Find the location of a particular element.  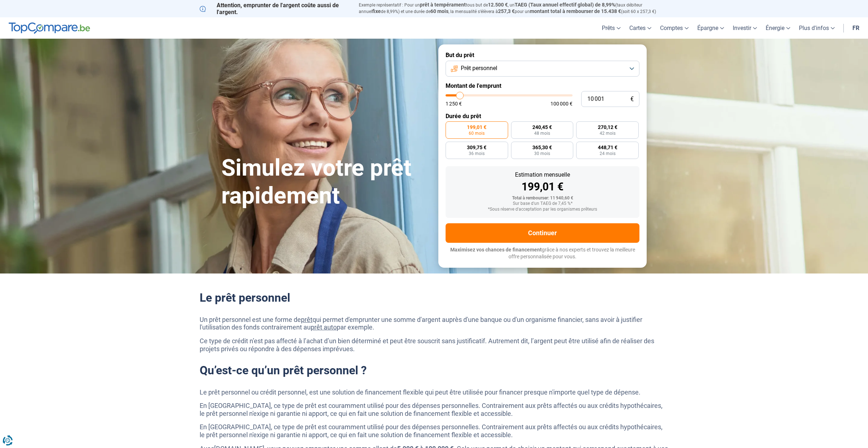

h2: Qu’est-ce qu’un prêt personnel ? is located at coordinates (434, 370).